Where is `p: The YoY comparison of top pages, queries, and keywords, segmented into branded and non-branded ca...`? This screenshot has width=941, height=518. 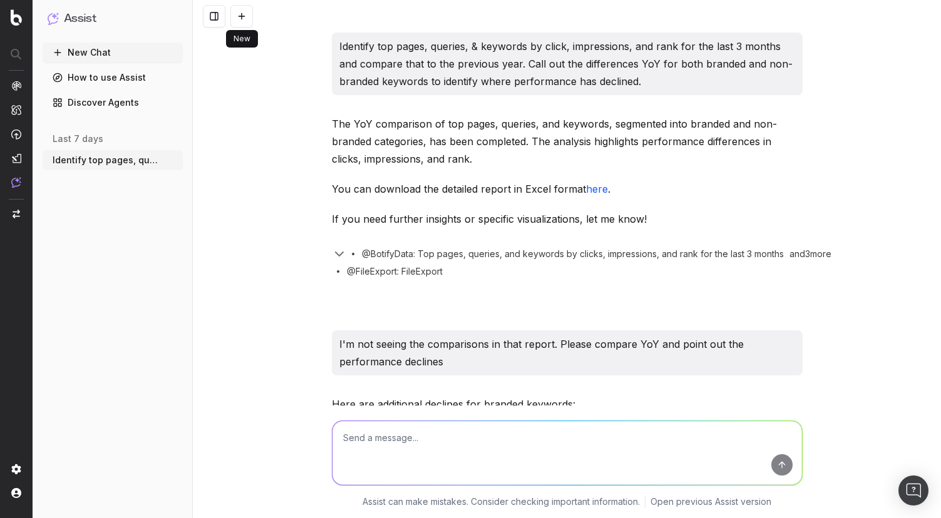 p: The YoY comparison of top pages, queries, and keywords, segmented into branded and non-branded ca... is located at coordinates (567, 142).